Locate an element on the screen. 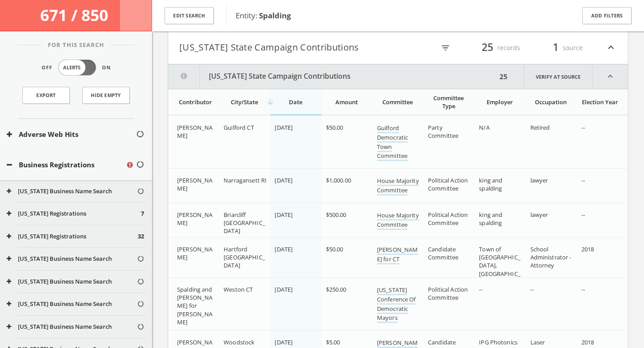 This screenshot has height=348, width=644. span: $500.00 is located at coordinates (336, 215).